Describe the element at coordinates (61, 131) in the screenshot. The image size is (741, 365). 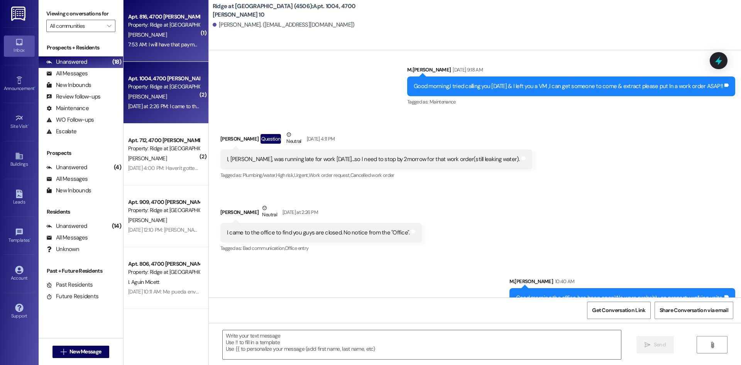
I see `div: Escalate` at that location.